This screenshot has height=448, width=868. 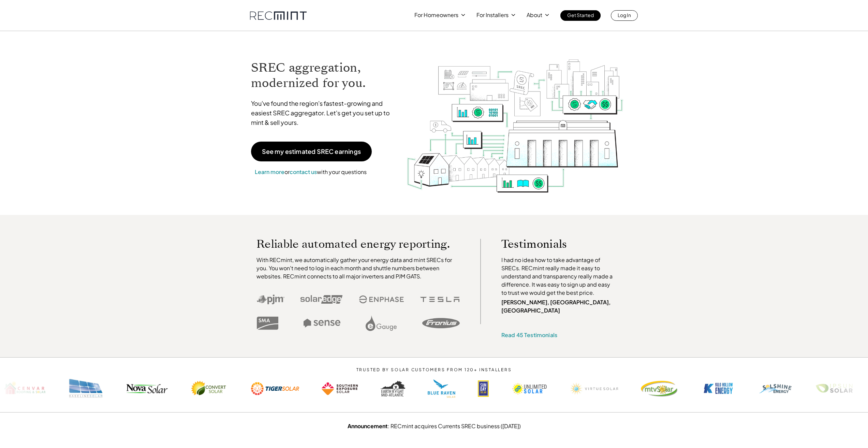 What do you see at coordinates (515, 117) in the screenshot?
I see `img: RECmint value cycle` at bounding box center [515, 117].